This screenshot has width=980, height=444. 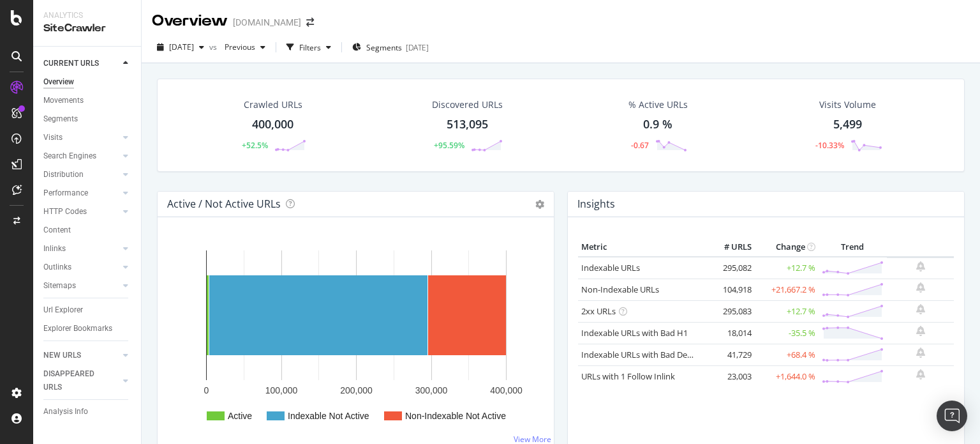 What do you see at coordinates (658, 125) in the screenshot?
I see `div: 0.9 %` at bounding box center [658, 125].